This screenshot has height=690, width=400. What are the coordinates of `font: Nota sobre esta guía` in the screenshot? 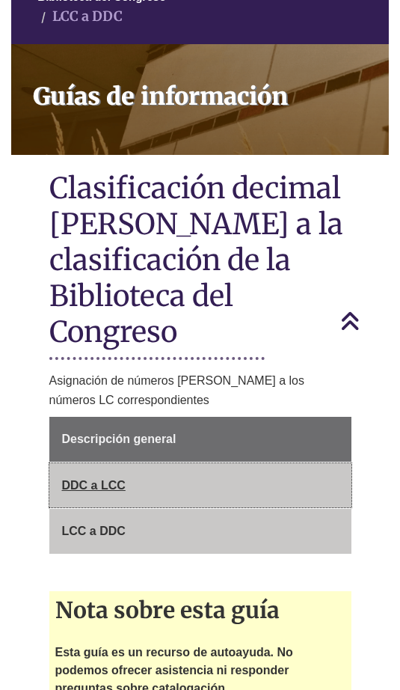 It's located at (168, 610).